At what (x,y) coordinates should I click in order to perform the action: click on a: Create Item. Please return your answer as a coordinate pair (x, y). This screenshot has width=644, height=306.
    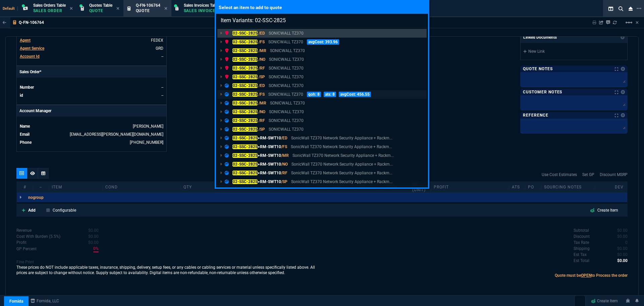
    Looking at the image, I should click on (605, 300).